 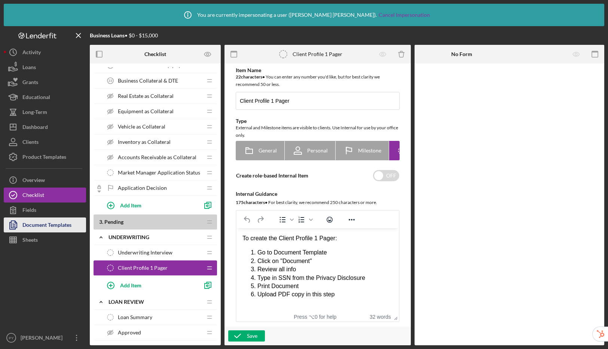 What do you see at coordinates (45, 142) in the screenshot?
I see `a: Clients` at bounding box center [45, 142].